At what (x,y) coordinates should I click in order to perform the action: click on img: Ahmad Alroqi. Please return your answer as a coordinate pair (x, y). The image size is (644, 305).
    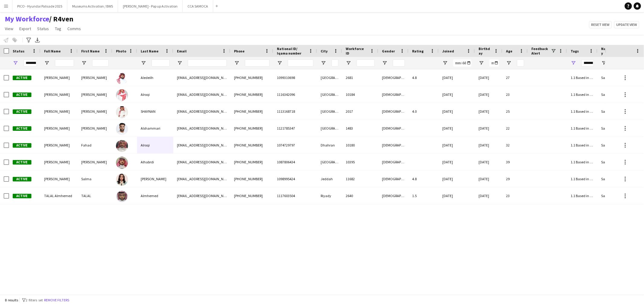
    Looking at the image, I should click on (122, 95).